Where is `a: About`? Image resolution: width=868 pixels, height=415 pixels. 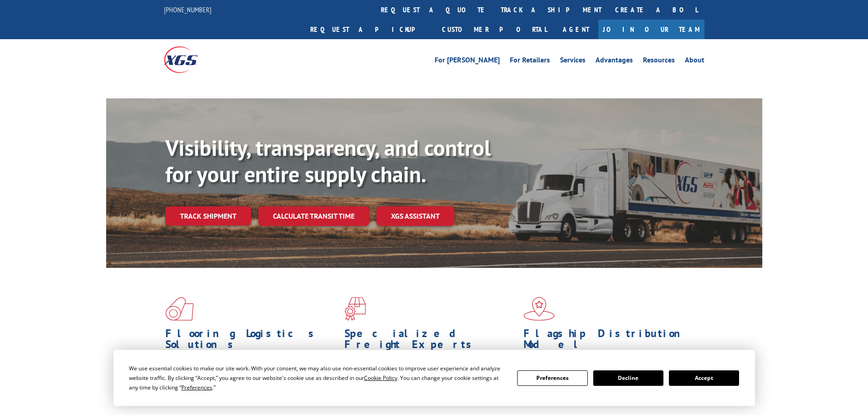 a: About is located at coordinates (695, 62).